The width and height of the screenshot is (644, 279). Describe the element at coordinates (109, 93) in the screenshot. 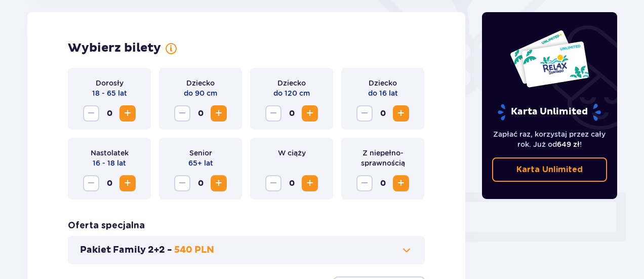

I see `p: 18 - 65 lat` at that location.